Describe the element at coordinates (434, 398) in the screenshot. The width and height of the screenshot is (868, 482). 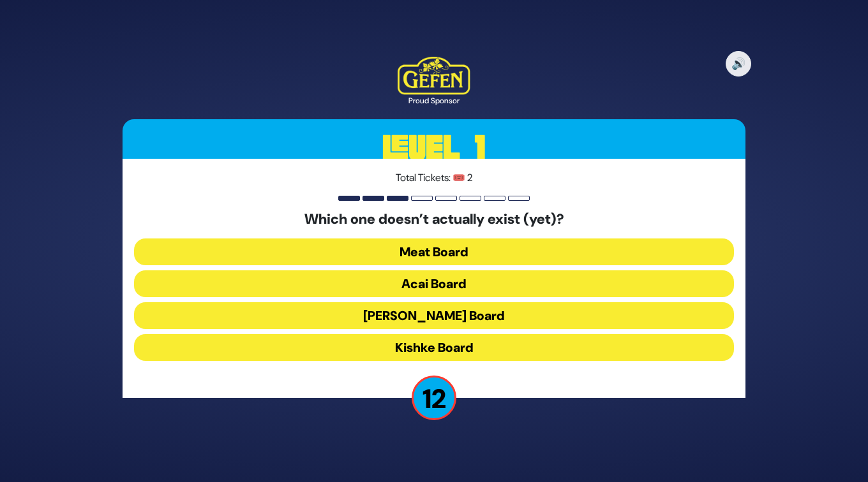
I see `p: 12` at that location.